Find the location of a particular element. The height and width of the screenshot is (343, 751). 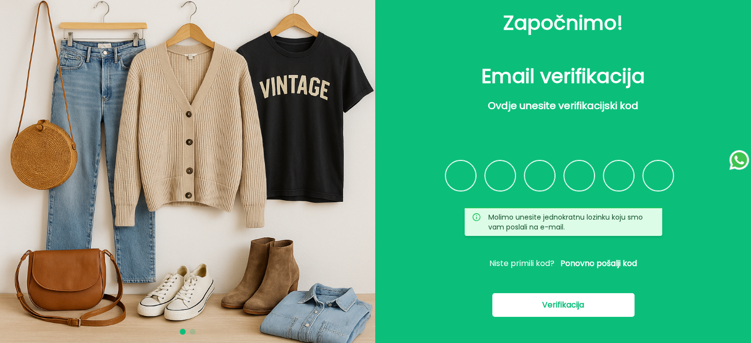

input: Digit 2 is located at coordinates (500, 176).